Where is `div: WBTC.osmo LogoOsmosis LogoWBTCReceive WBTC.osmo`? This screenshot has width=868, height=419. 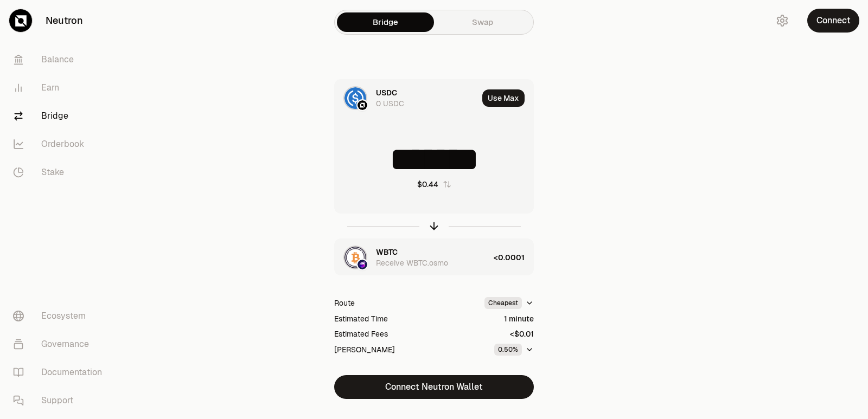 div: WBTC.osmo LogoOsmosis LogoWBTCReceive WBTC.osmo is located at coordinates (412, 257).